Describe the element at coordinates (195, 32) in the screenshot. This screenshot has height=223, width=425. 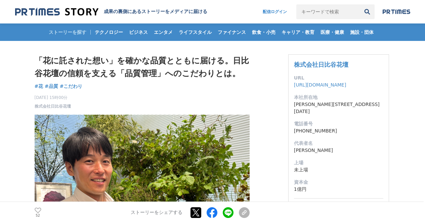
I see `span: ライフスタイル` at that location.